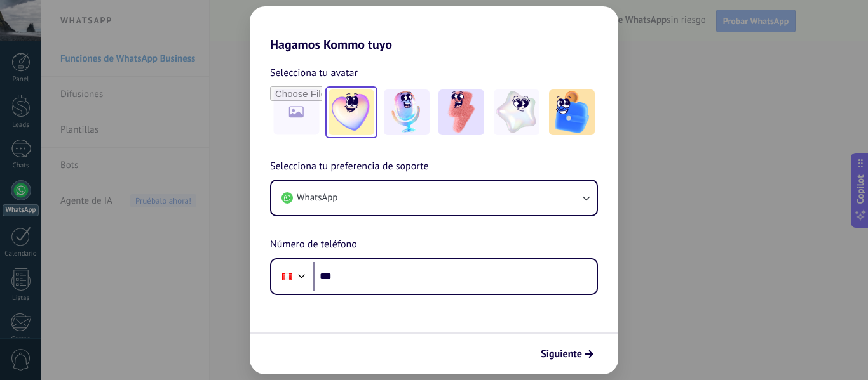  What do you see at coordinates (351, 112) in the screenshot?
I see `img: -1.jpeg` at bounding box center [351, 112].